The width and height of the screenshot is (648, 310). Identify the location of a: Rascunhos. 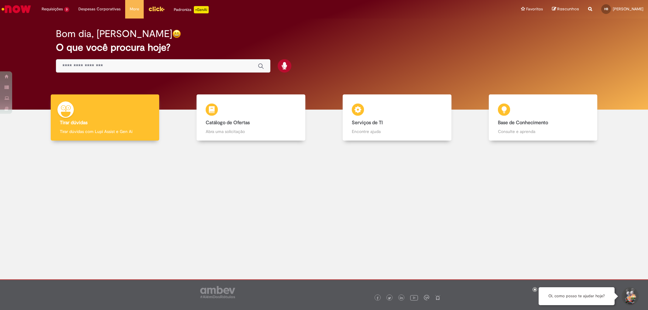
(566, 9).